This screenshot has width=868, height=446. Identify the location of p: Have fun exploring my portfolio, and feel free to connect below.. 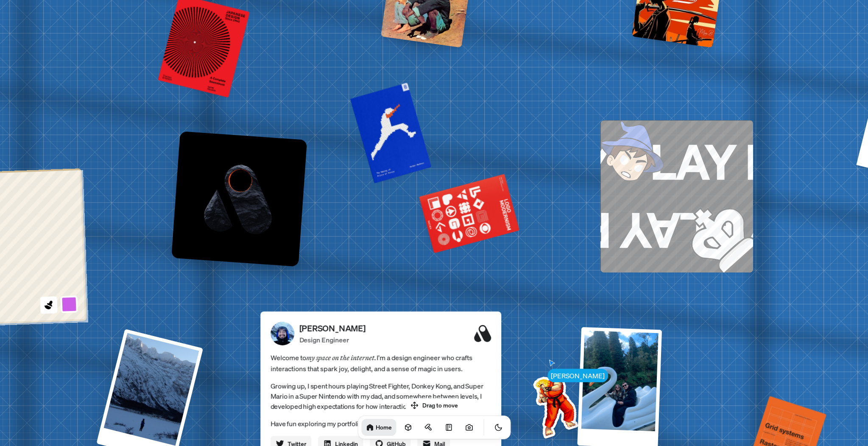
(381, 424).